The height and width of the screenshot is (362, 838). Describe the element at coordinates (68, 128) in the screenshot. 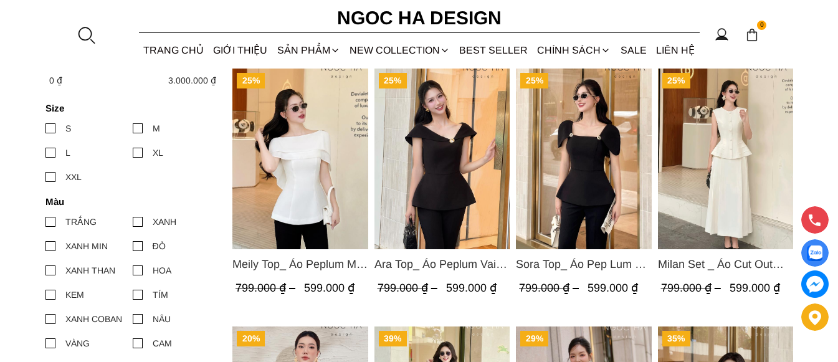

I see `div: S` at that location.